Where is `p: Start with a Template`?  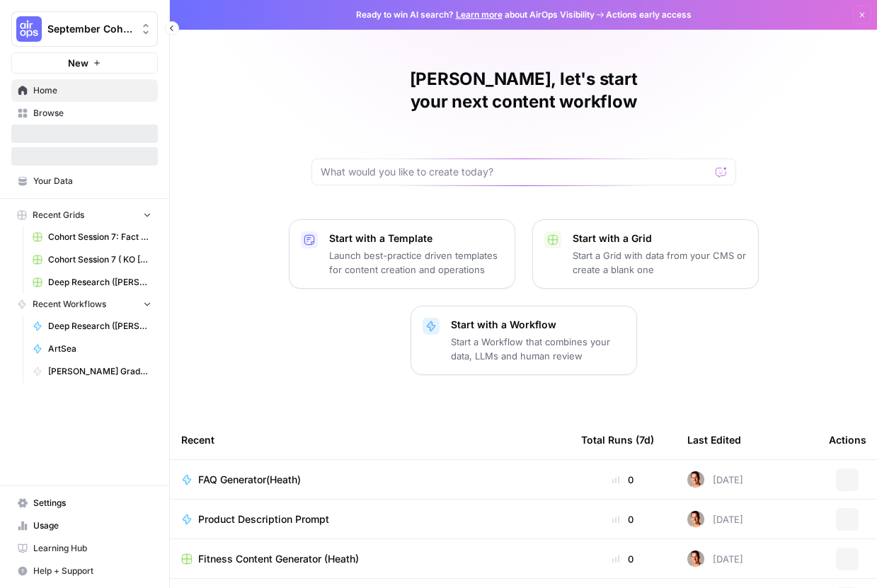
p: Start with a Template is located at coordinates (416, 239).